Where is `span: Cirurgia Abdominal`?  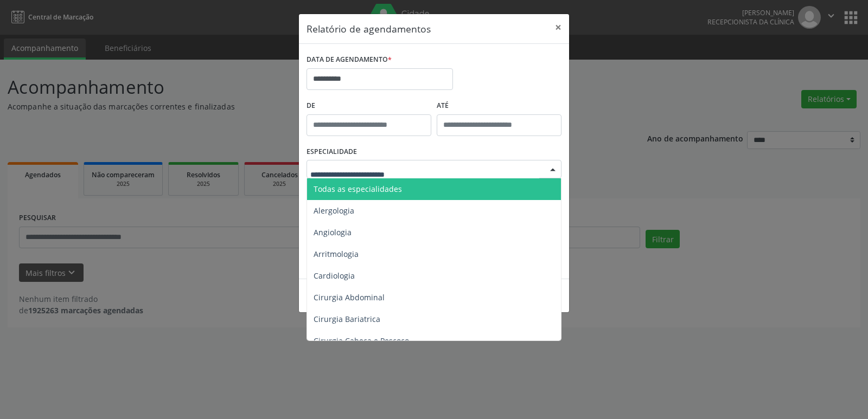 span: Cirurgia Abdominal is located at coordinates (349, 298).